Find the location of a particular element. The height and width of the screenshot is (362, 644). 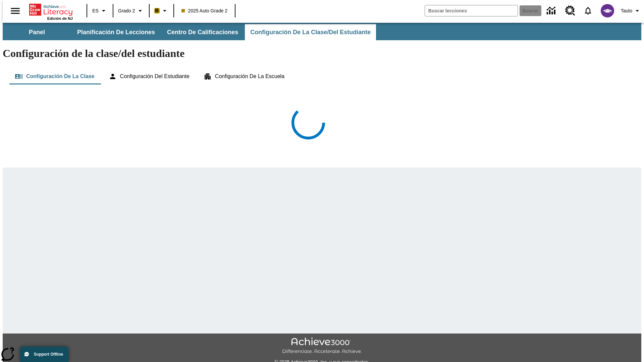

span: 2025 Auto Grade 2 is located at coordinates (204, 11).